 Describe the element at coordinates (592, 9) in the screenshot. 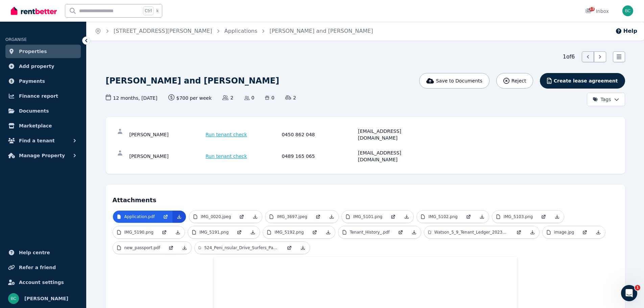

I see `span: 13` at that location.